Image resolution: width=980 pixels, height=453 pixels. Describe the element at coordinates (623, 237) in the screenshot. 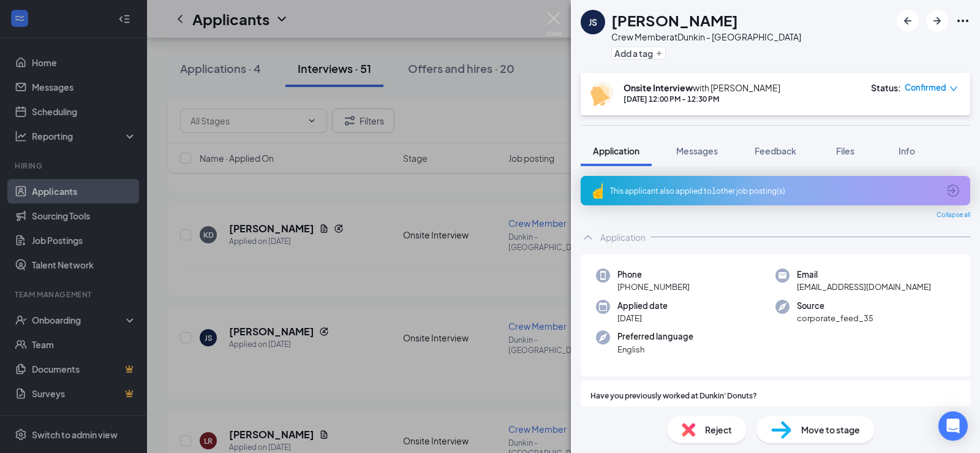

I see `div: Application` at that location.